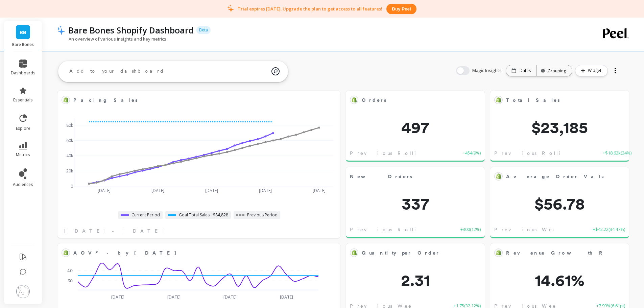  Describe the element at coordinates (61, 30) in the screenshot. I see `img: header icon` at that location.